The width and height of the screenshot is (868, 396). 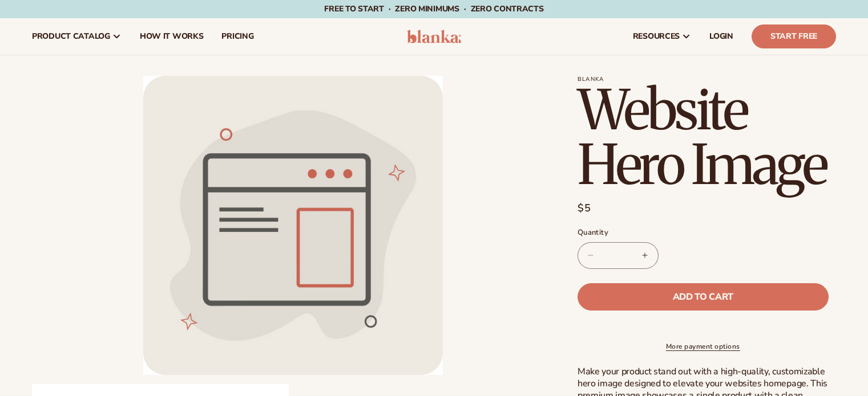 I want to click on a: logo, so click(x=434, y=37).